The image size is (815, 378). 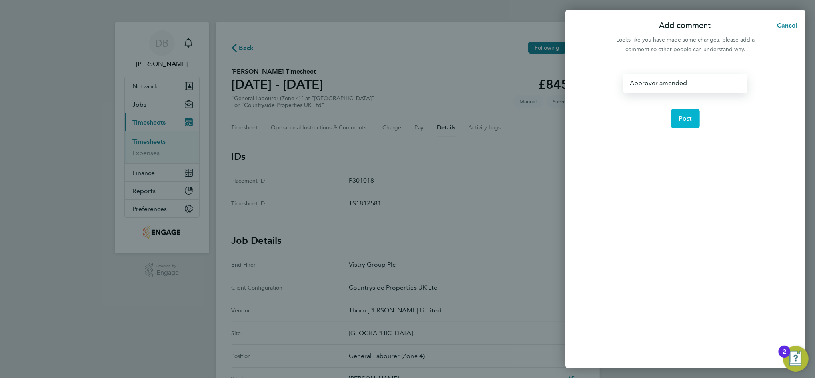 What do you see at coordinates (686, 118) in the screenshot?
I see `button: Post` at bounding box center [686, 118].